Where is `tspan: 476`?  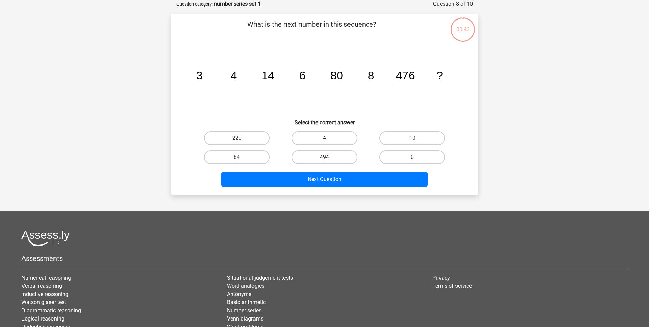
tspan: 476 is located at coordinates (405, 75).